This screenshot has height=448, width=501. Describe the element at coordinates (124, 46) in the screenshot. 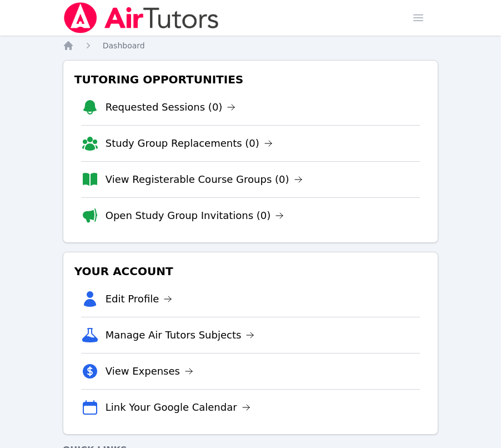

I see `a: Dashboard` at that location.